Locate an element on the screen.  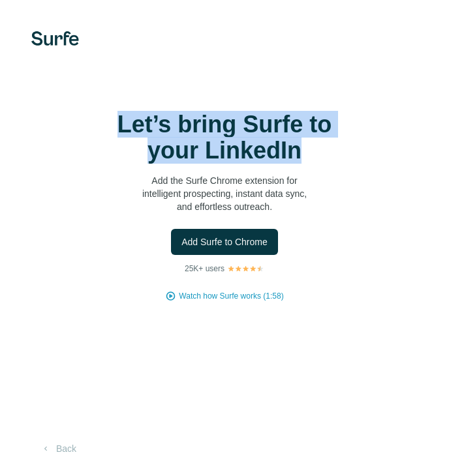
p: Add the Surfe Chrome extension for intelligent prospecting, instant data sync, and effortless out... is located at coordinates (224, 194).